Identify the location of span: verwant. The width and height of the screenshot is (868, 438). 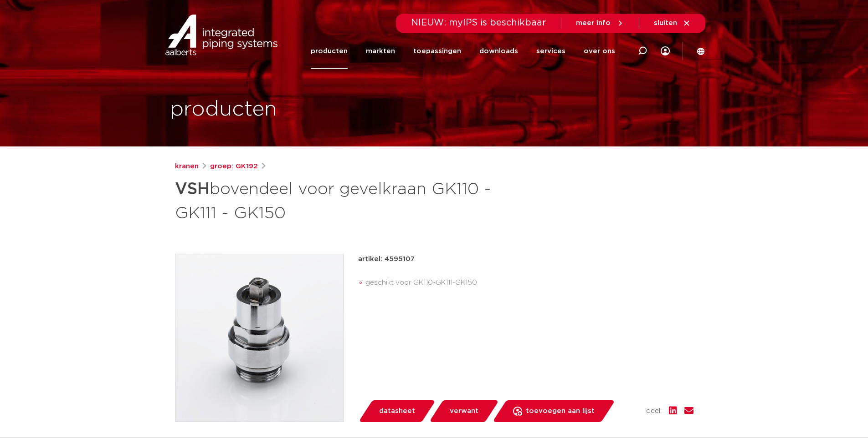
(464, 411).